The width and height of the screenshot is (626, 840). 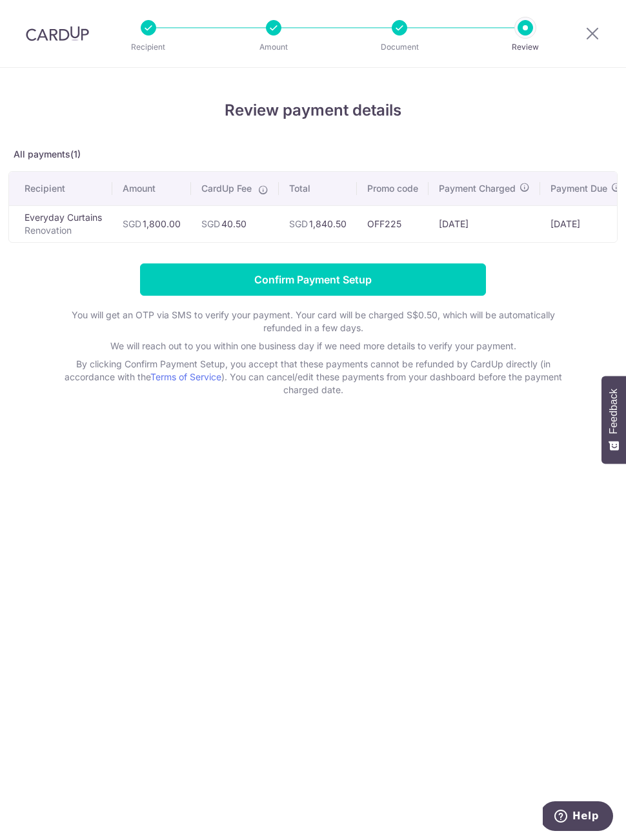 I want to click on span: Payment Charged, so click(x=477, y=189).